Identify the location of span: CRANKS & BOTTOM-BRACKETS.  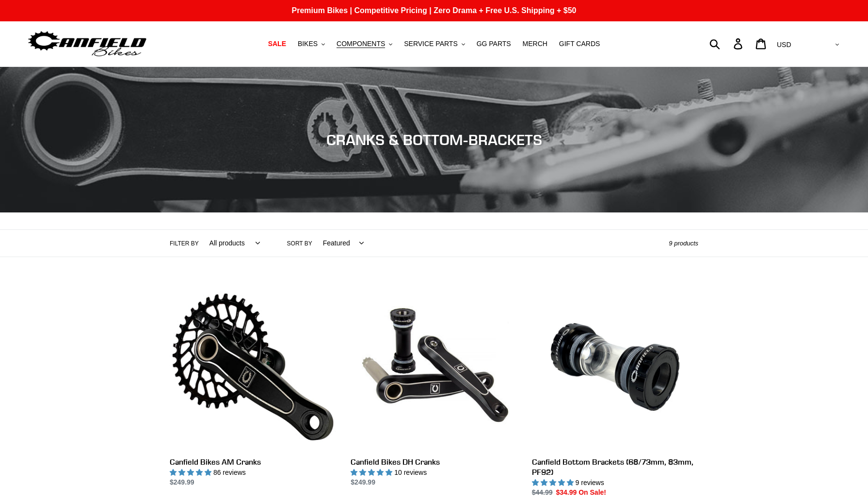
(434, 140).